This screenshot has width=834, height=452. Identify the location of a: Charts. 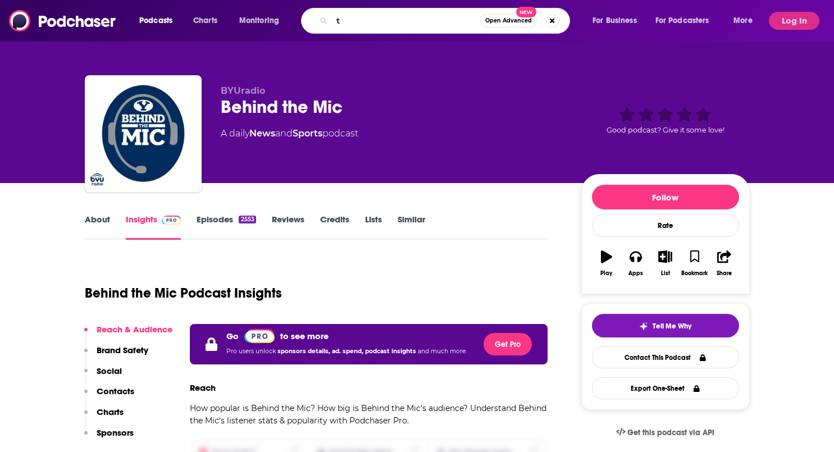
(205, 21).